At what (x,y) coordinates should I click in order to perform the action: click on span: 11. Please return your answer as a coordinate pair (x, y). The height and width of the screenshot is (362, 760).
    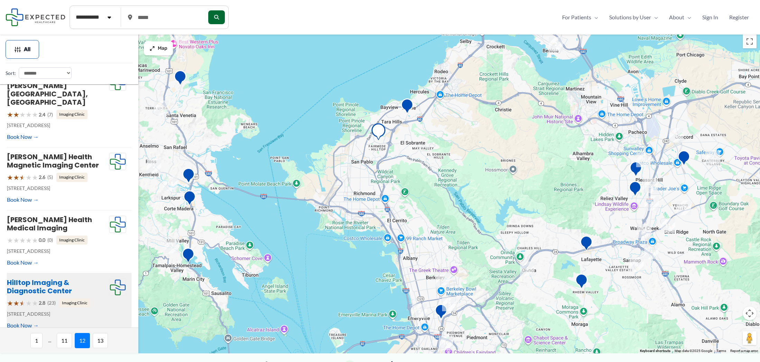
    Looking at the image, I should click on (64, 341).